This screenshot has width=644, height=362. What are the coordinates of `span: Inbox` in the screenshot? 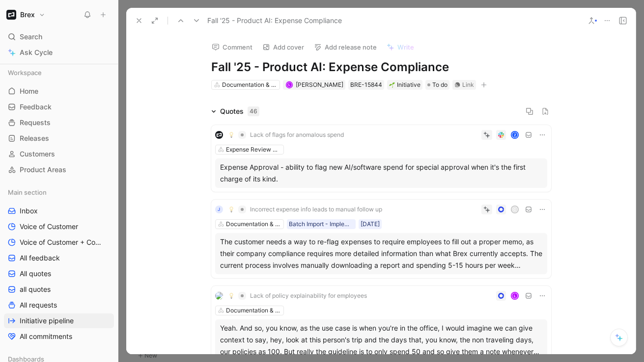 It's located at (28, 211).